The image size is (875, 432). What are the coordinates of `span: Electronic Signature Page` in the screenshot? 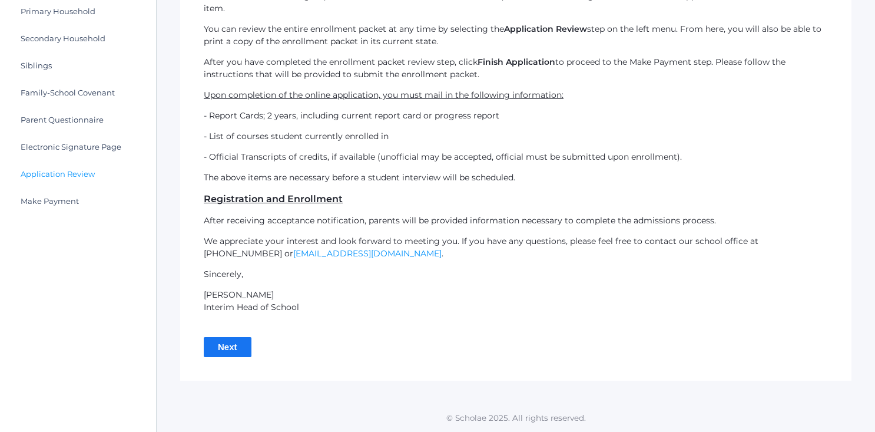 It's located at (71, 147).